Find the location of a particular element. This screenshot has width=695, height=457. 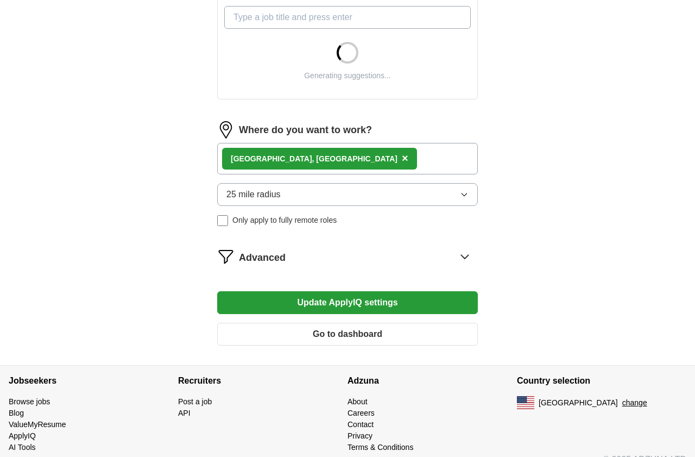

span: 25 mile radius is located at coordinates (254, 195).